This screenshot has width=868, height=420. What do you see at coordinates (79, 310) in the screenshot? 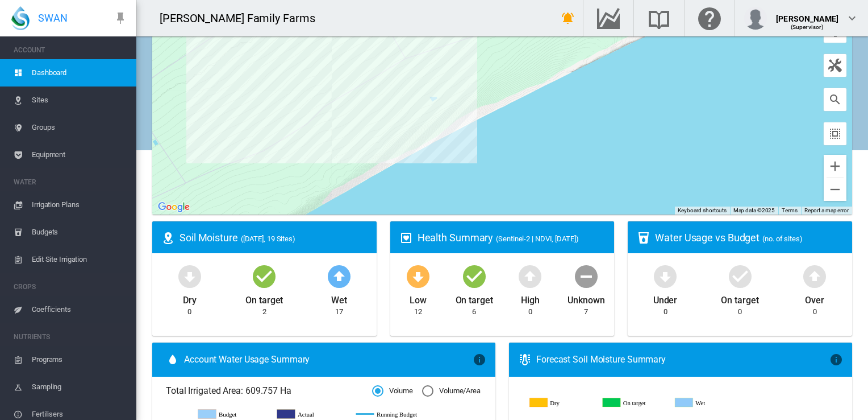
I see `span: Coefficients` at bounding box center [79, 310].